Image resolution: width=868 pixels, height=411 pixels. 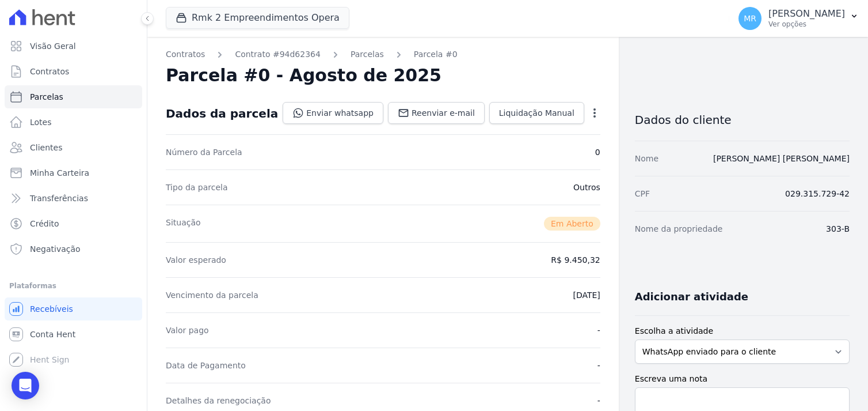 I want to click on dt: Tipo da parcela, so click(x=197, y=187).